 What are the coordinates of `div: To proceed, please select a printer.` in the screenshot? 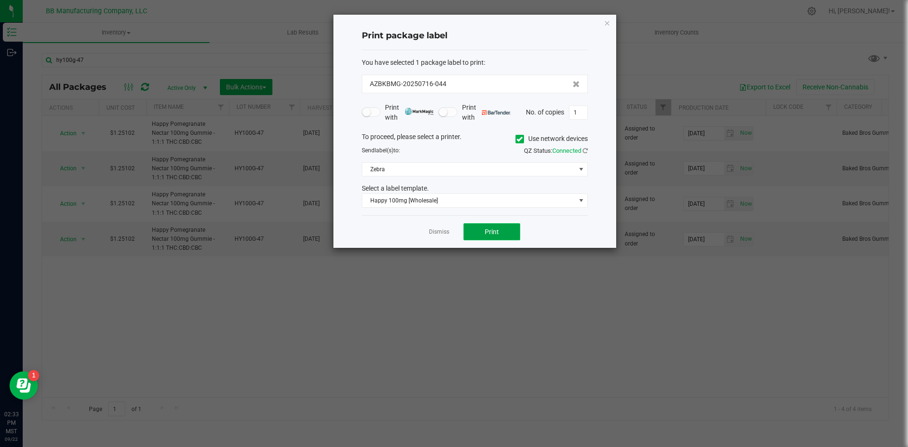 It's located at (475, 139).